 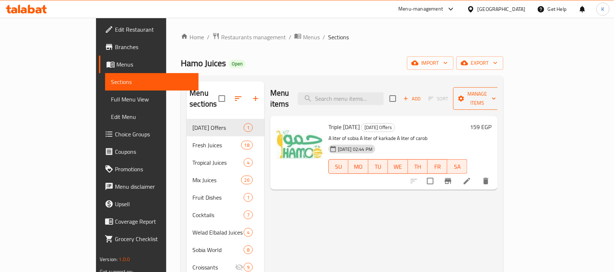 I want to click on a: Coverage Report, so click(x=149, y=222).